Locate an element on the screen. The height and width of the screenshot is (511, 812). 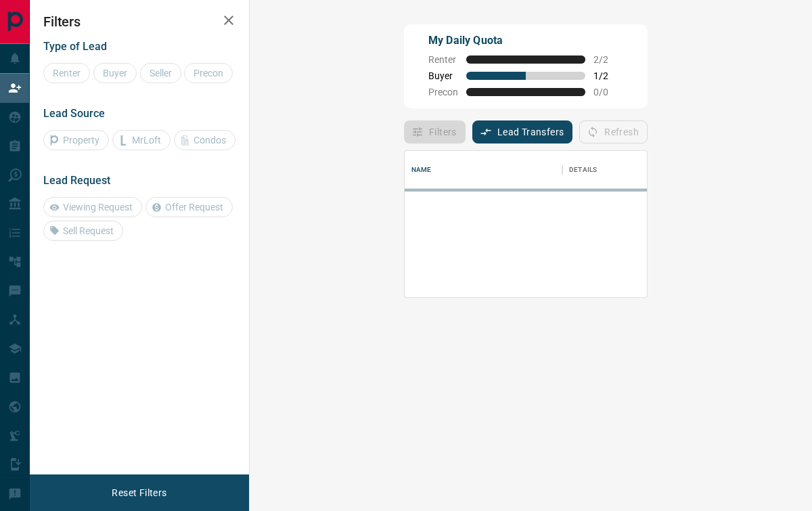
p: My Daily Quota is located at coordinates (526, 41).